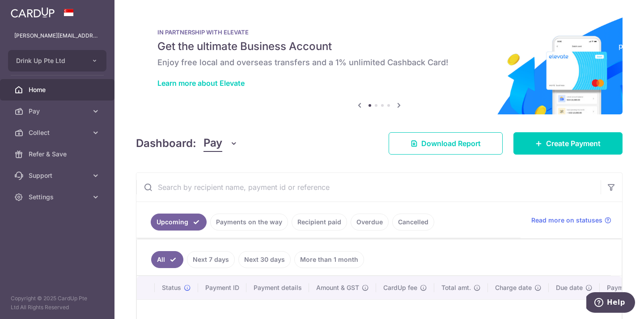 This screenshot has width=644, height=319. I want to click on span: Download Report, so click(451, 143).